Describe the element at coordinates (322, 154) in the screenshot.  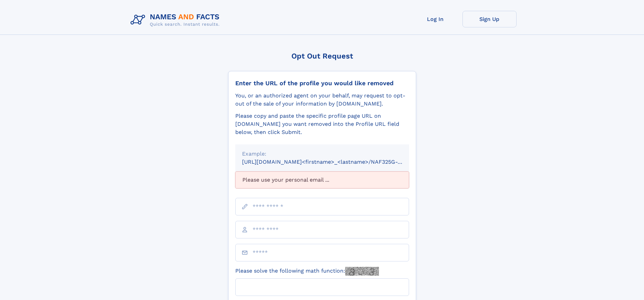
I see `div: Example:` at that location.